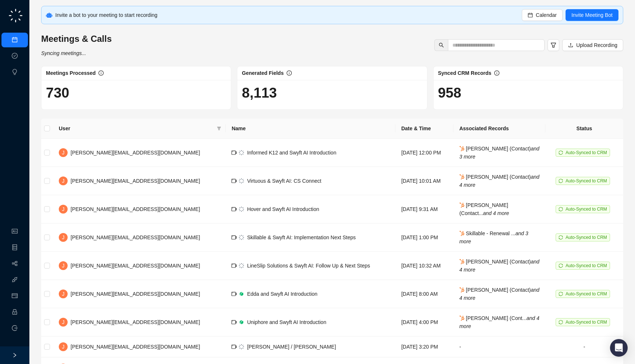  Describe the element at coordinates (287, 322) in the screenshot. I see `span: Uniphore and Swyft AI Introduction` at that location.